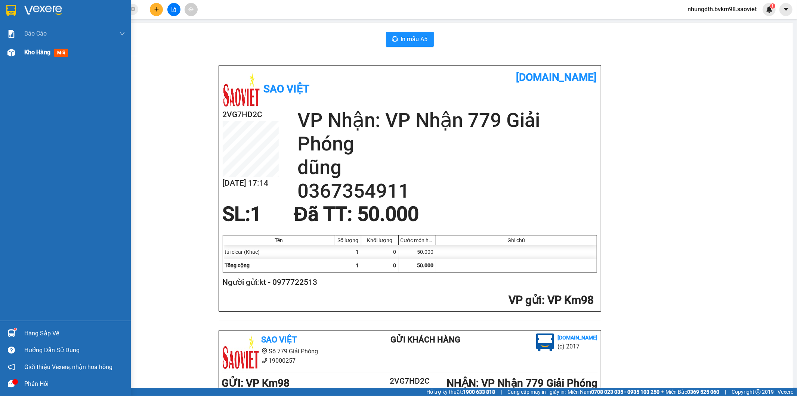 Image resolution: width=797 pixels, height=396 pixels. Describe the element at coordinates (75, 384) in the screenshot. I see `div: Phản hồi` at that location.